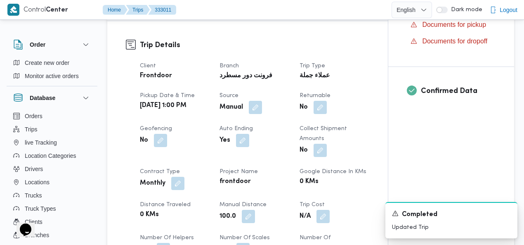 The width and height of the screenshot is (524, 245). I want to click on span: Logout, so click(508, 10).